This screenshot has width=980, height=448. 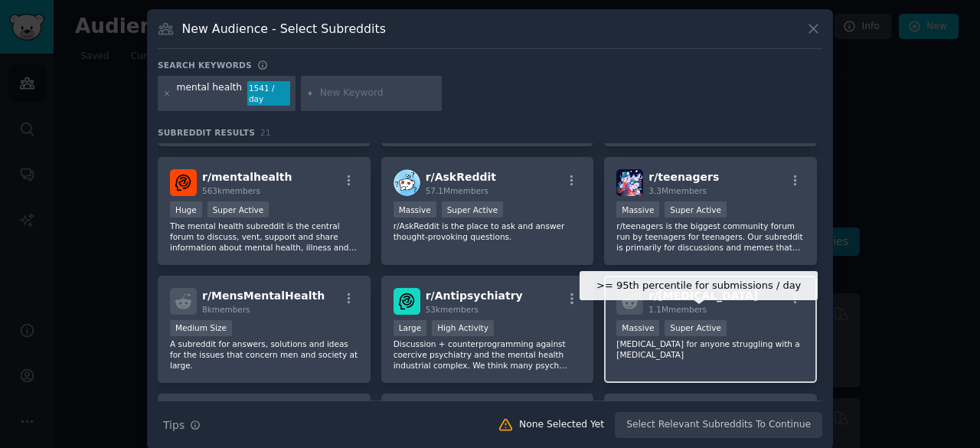 What do you see at coordinates (183, 183) in the screenshot?
I see `img: mentalhealth` at bounding box center [183, 183].